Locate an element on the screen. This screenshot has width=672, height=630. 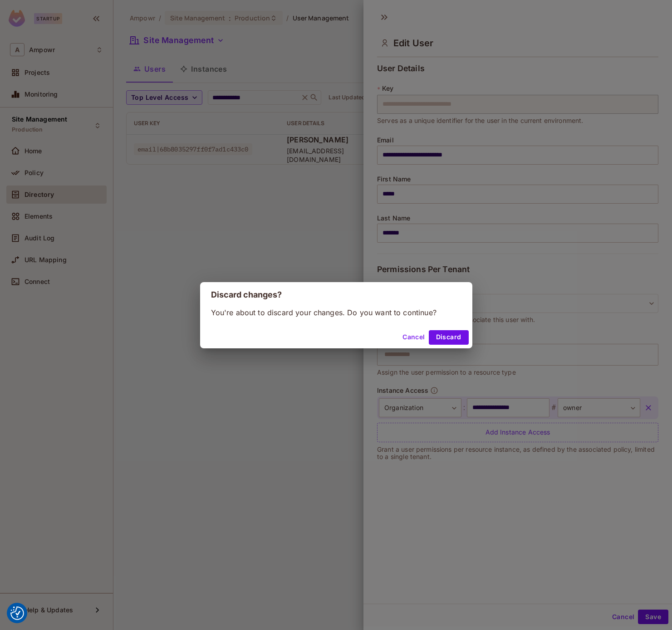
img: Revisit consent button is located at coordinates (17, 613).